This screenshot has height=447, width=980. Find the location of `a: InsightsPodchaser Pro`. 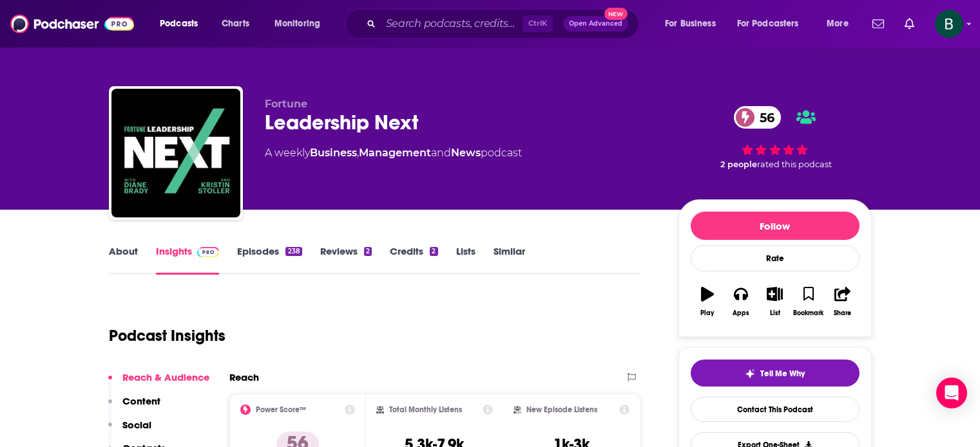

a: InsightsPodchaser Pro is located at coordinates (187, 260).